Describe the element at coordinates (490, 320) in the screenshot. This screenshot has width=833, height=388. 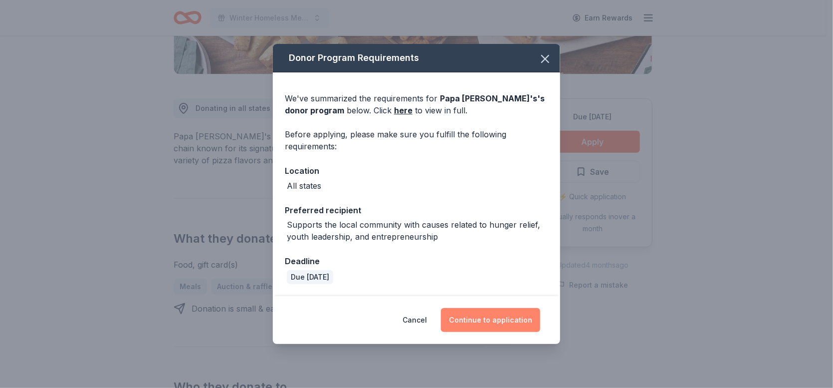
I see `button: Continue to application` at that location.